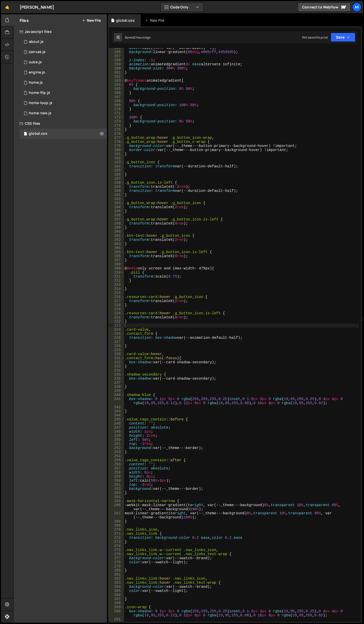 The width and height of the screenshot is (364, 624). What do you see at coordinates (117, 444) in the screenshot?
I see `div: 251` at bounding box center [117, 444].